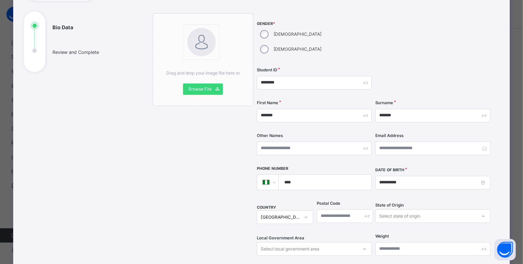 The width and height of the screenshot is (523, 264). Describe the element at coordinates (266, 207) in the screenshot. I see `span: COUNTRY` at that location.